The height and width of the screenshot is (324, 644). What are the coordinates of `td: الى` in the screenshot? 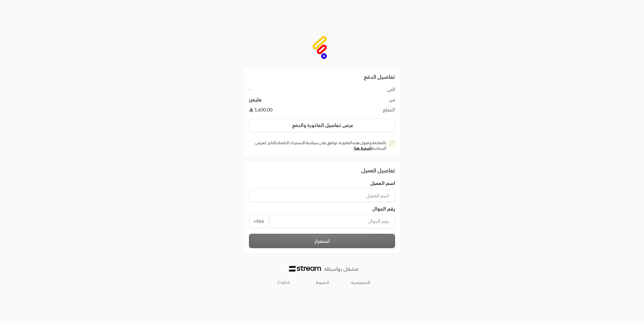 It's located at (369, 92).